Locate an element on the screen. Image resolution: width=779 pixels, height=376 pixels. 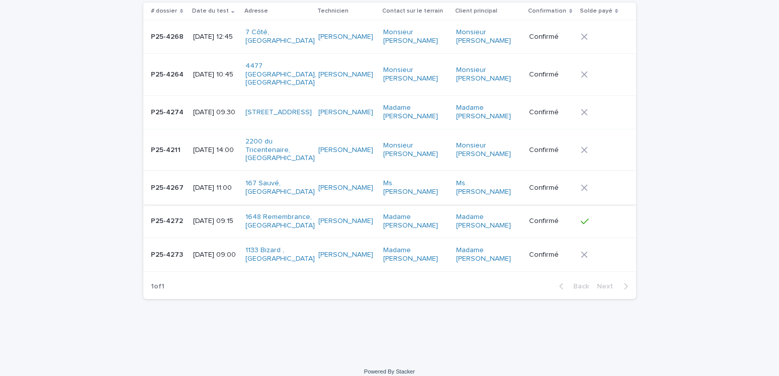
p: Adresse is located at coordinates (256, 11).